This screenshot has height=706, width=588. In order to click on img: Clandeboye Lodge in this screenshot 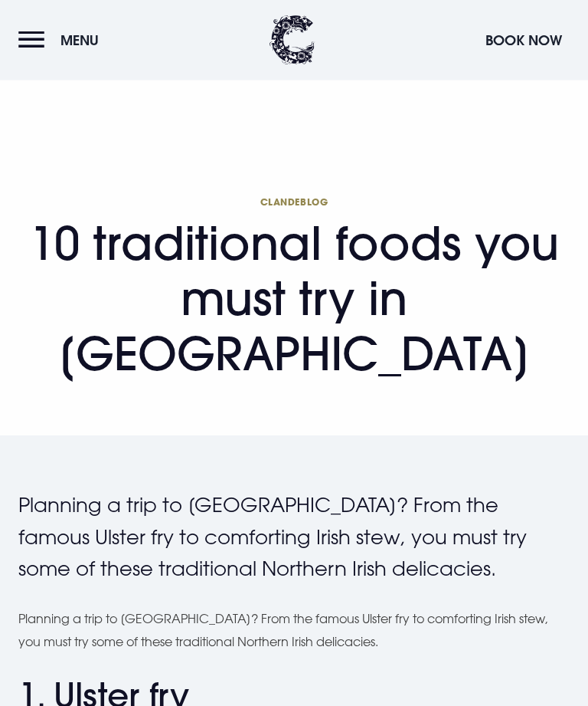, I will do `click(293, 40)`.